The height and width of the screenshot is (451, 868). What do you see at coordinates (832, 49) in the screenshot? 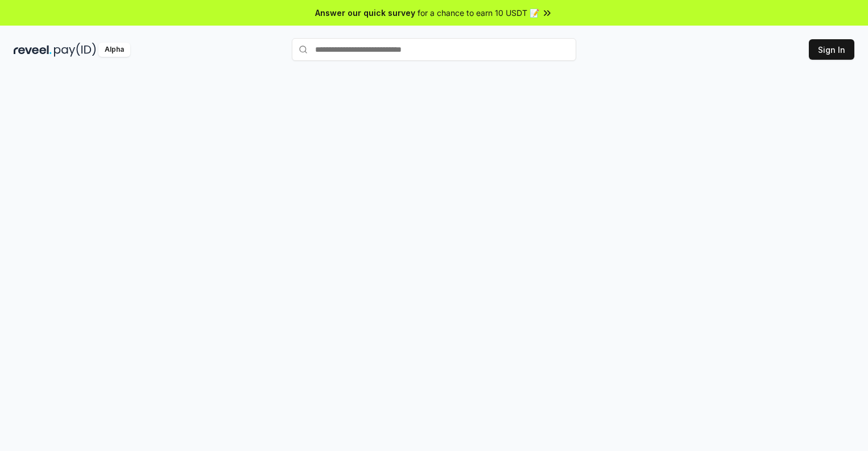
I see `button: Sign In` at bounding box center [832, 49].